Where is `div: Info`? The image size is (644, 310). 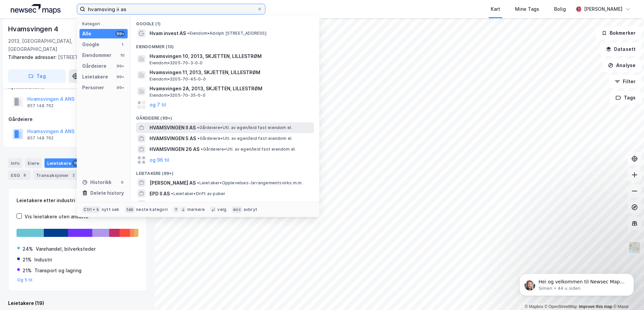
div: Info is located at coordinates (15, 163).